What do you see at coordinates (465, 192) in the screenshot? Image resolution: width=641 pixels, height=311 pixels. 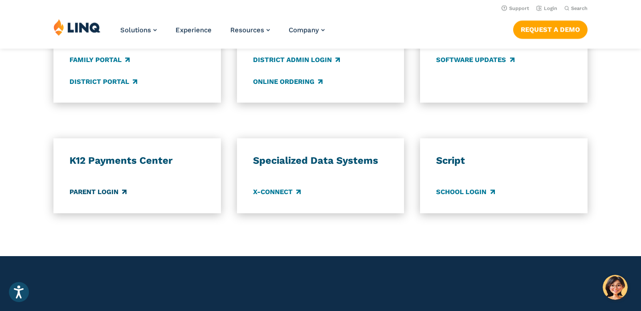 I see `a: School Login` at bounding box center [465, 192].